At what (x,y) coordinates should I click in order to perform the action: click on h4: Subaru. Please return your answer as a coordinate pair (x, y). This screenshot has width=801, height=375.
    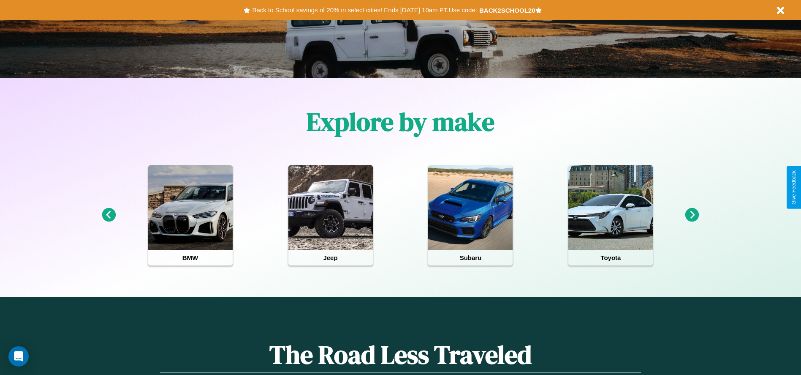
    Looking at the image, I should click on (471, 257).